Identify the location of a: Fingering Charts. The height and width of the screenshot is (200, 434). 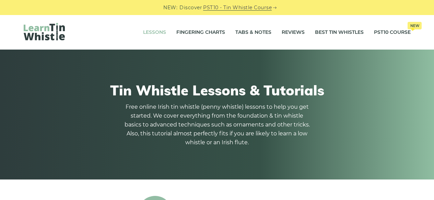
(200, 33).